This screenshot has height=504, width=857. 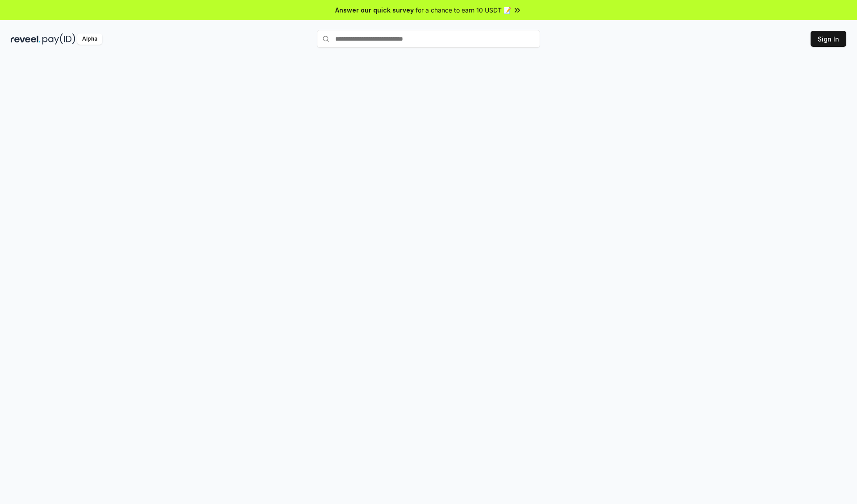 I want to click on button: Sign In, so click(x=829, y=39).